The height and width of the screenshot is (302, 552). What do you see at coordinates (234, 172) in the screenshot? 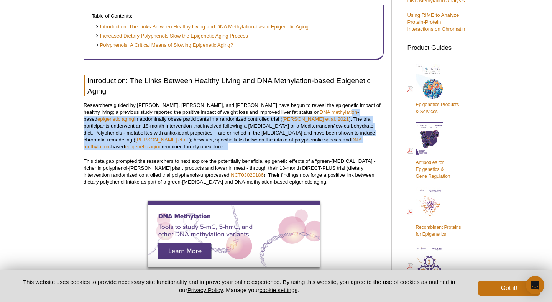
I see `p: This data gap prompted the researchers to next explore the potentially beneficial epigenetic effe...` at bounding box center [234, 172].